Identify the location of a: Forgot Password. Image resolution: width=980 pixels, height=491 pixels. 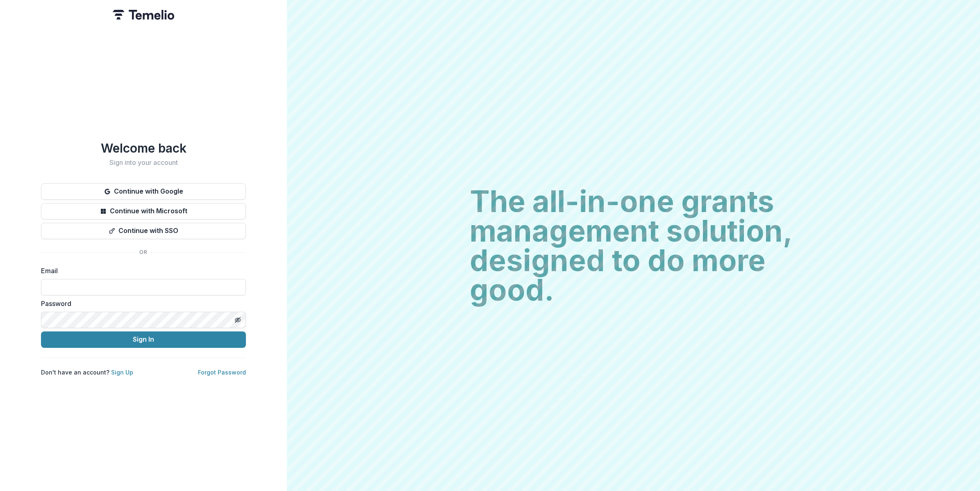
(221, 372).